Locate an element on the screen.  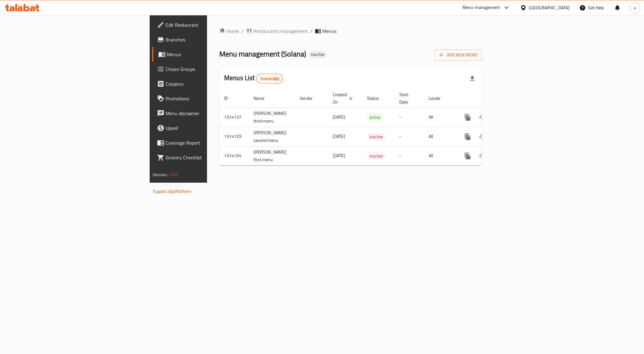
span: Active is located at coordinates (375, 117).